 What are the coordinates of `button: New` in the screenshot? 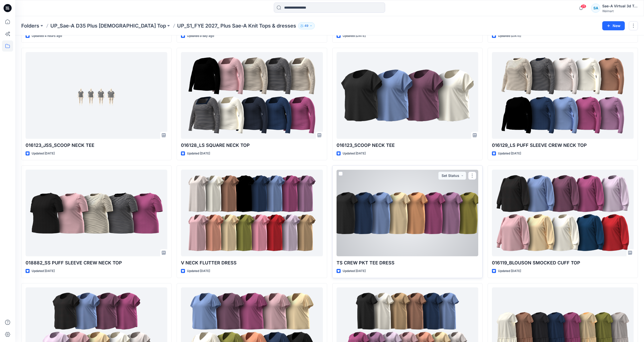 It's located at (613, 26).